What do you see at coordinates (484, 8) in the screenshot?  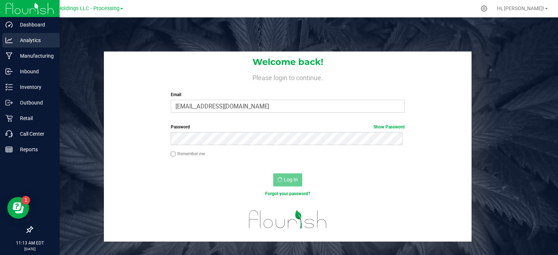 I see `div: Manage settings` at bounding box center [484, 8].